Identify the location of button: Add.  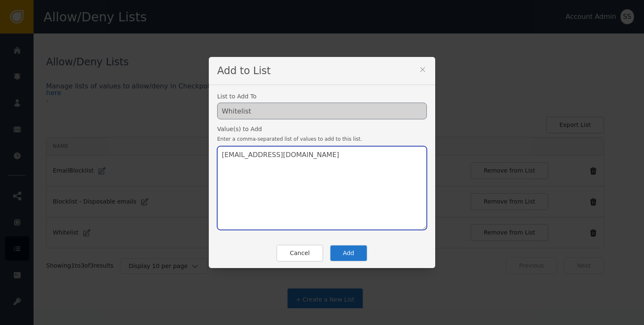
(349, 253).